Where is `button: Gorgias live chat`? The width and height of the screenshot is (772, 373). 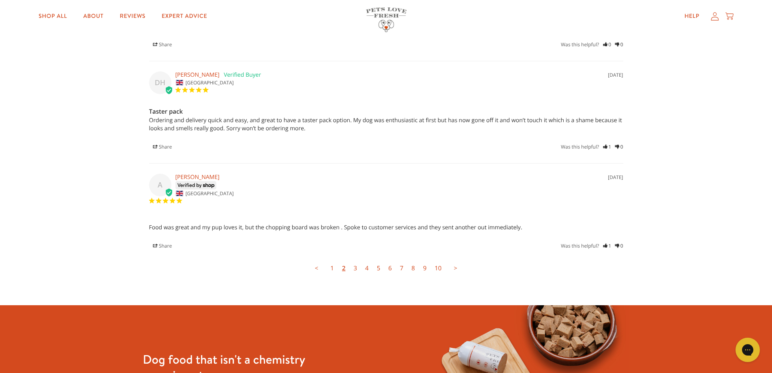
button: Gorgias live chat is located at coordinates (16, 15).